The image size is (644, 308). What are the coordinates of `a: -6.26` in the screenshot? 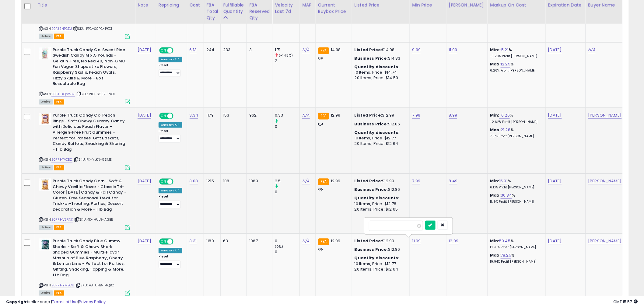 It's located at (504, 116).